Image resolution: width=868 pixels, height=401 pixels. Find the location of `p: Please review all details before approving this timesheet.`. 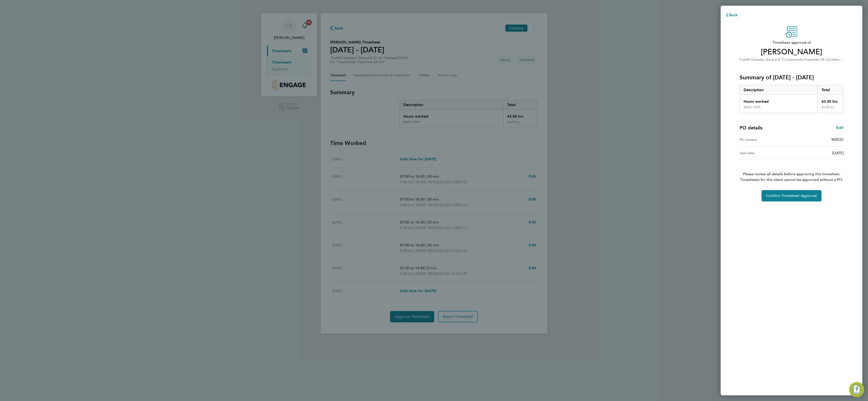

p: Please review all details before approving this timesheet. is located at coordinates (791, 171).